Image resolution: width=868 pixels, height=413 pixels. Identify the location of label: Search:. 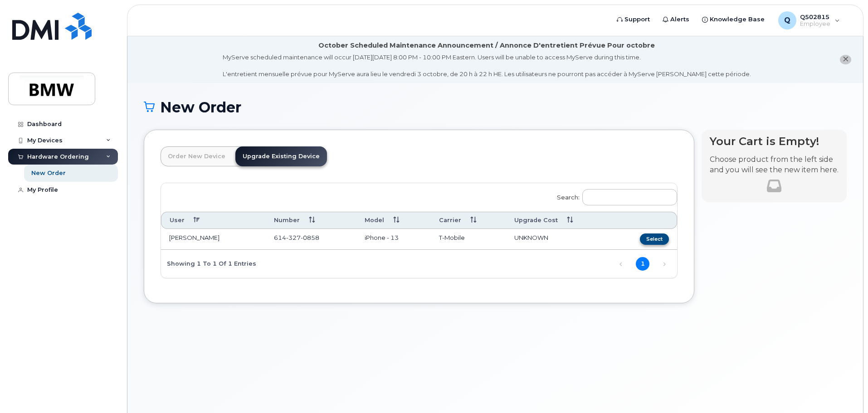
(613, 195).